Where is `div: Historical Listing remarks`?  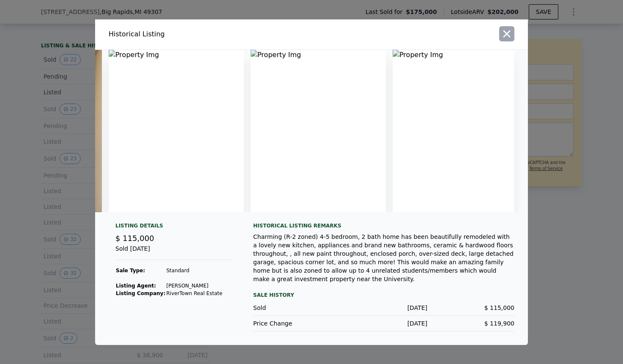 div: Historical Listing remarks is located at coordinates (384, 226).